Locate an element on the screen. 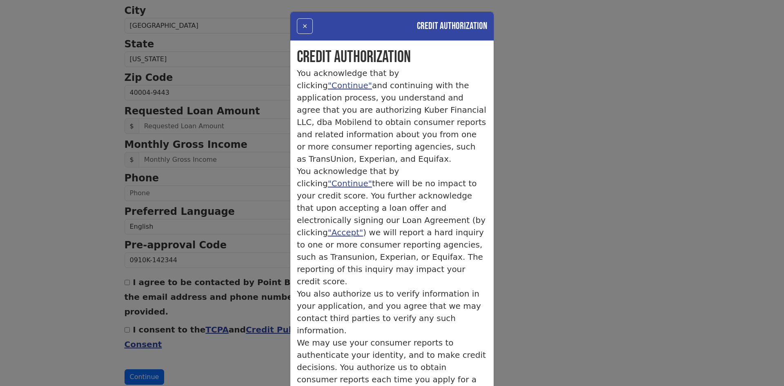 Image resolution: width=784 pixels, height=386 pixels. h4: Credit Authorization is located at coordinates (452, 26).